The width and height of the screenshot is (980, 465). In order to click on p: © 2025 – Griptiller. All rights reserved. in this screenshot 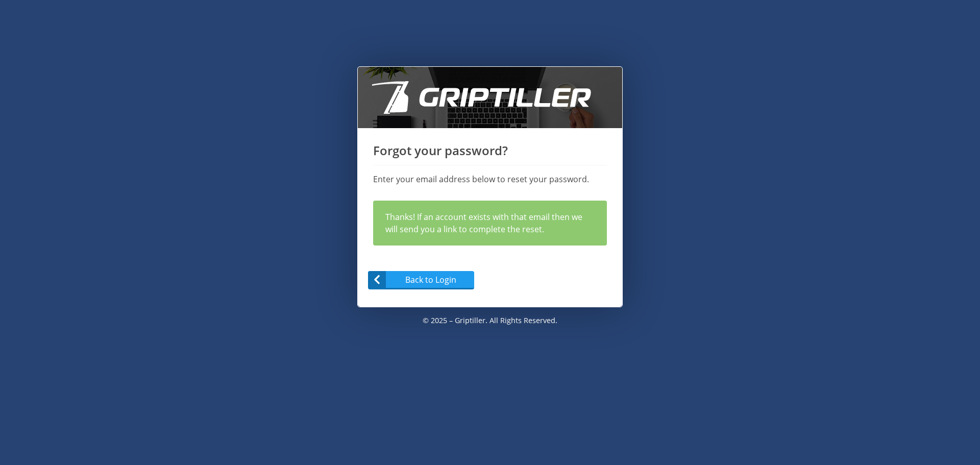, I will do `click(490, 321)`.